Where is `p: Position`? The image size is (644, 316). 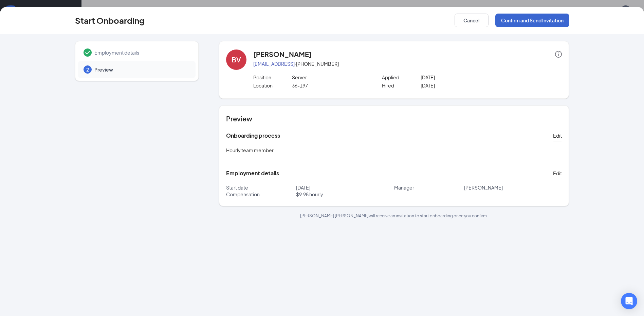 p: Position is located at coordinates (273, 77).